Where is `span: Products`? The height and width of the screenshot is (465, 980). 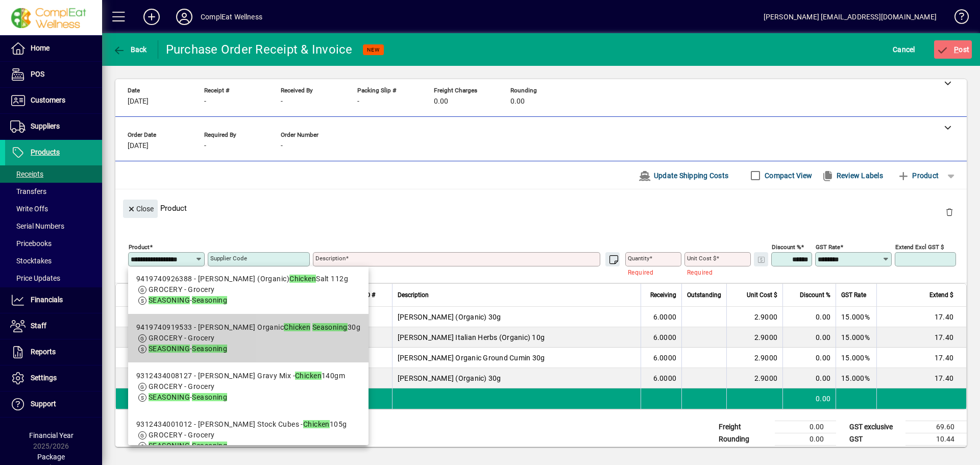
span: Products is located at coordinates (45, 152).